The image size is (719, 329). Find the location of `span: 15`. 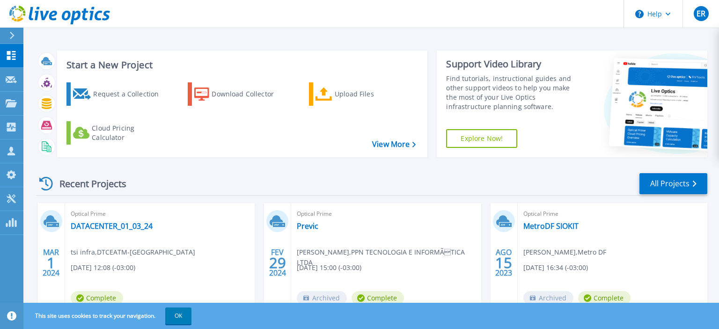

span: 15 is located at coordinates (504, 263).